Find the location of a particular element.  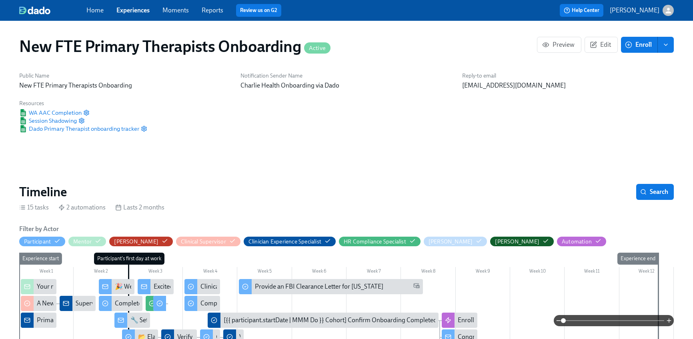

h6: Reply-to email is located at coordinates (568, 76).